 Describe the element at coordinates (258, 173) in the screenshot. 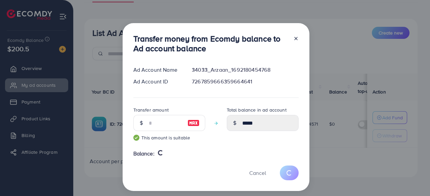

I see `span: Cancel` at that location.